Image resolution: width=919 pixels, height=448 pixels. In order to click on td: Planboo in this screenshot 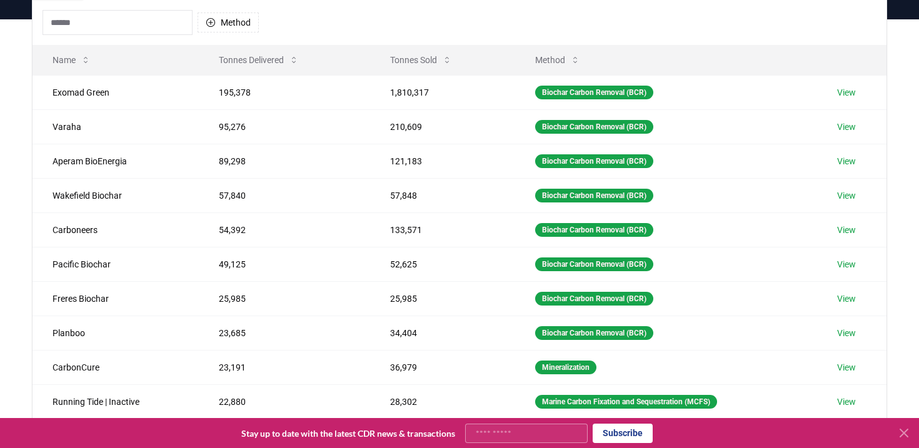, I will do `click(116, 333)`.